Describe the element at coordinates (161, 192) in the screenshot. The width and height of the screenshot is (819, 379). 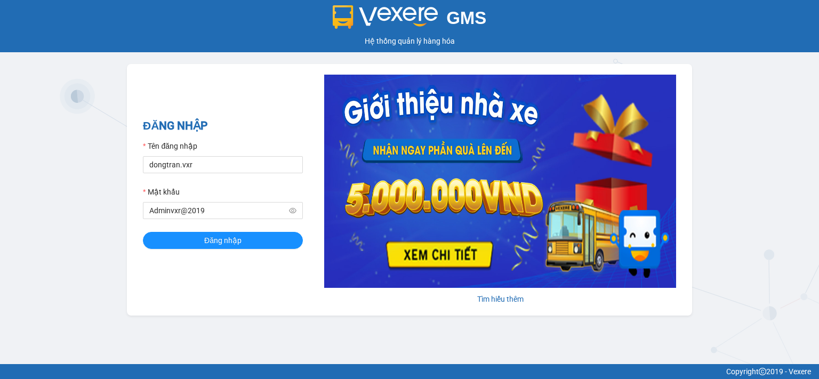
I see `label: Mật khẩu` at that location.